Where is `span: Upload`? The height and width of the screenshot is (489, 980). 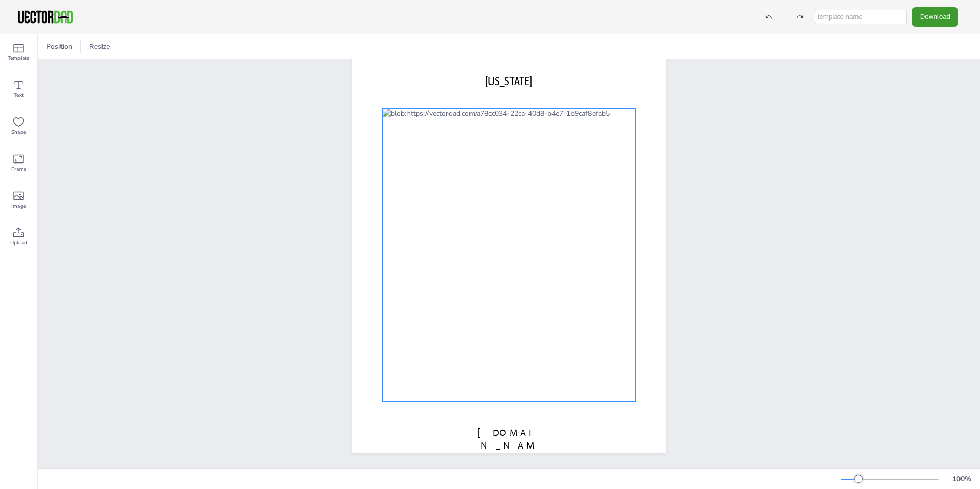
span: Upload is located at coordinates (18, 243).